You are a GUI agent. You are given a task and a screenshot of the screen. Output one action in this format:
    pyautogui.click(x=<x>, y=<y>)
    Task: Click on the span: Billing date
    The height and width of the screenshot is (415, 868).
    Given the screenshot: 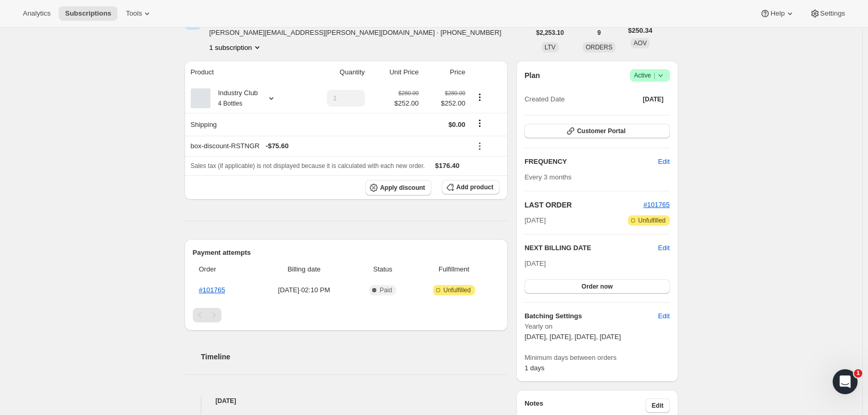 What is the action you would take?
    pyautogui.click(x=304, y=269)
    